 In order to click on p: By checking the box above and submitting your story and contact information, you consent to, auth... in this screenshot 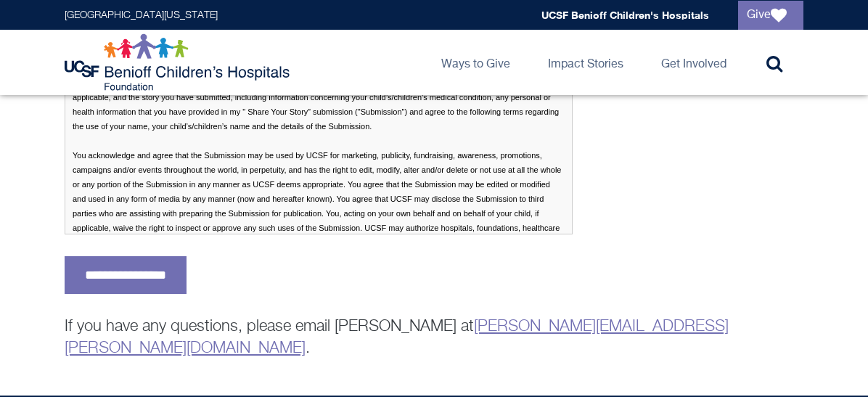, I will do `click(318, 144)`.